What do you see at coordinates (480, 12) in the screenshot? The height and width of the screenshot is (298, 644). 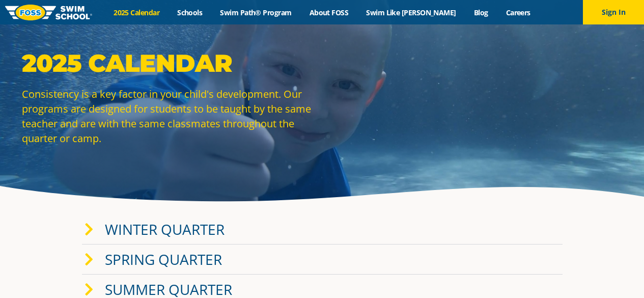 I see `a: Blog` at bounding box center [480, 12].